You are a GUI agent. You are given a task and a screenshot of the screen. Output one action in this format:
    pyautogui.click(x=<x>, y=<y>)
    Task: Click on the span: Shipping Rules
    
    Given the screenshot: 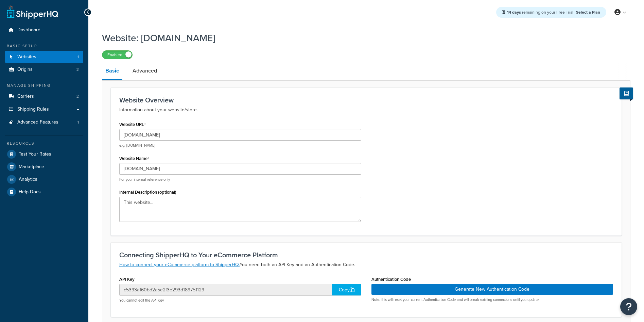 What is the action you would take?
    pyautogui.click(x=33, y=109)
    